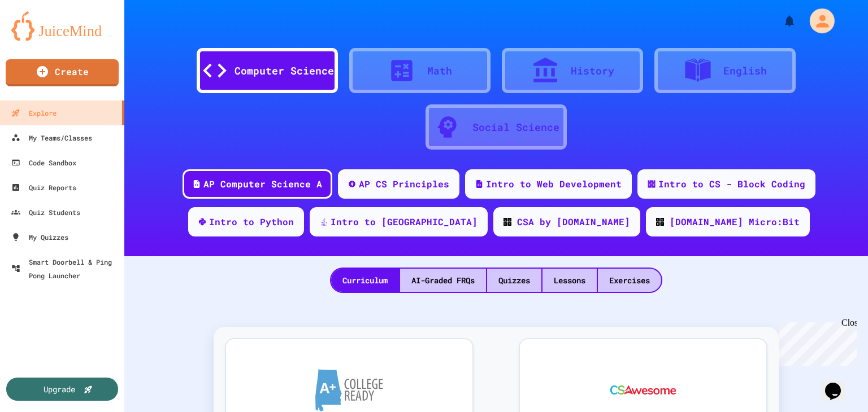  Describe the element at coordinates (46, 212) in the screenshot. I see `div: Quiz Students` at that location.